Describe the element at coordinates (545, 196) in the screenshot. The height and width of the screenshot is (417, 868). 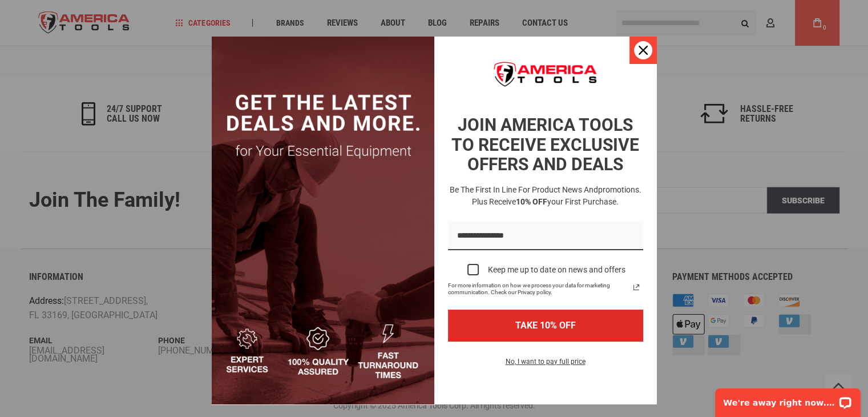
I see `h3: Be the first in line for product news and` at that location.